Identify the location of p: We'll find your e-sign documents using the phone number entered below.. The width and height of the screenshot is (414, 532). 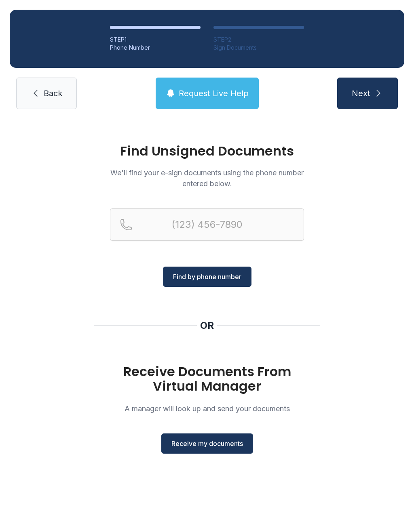
(207, 178).